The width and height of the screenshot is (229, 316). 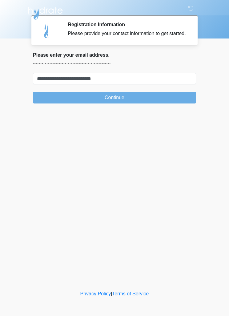 What do you see at coordinates (47, 31) in the screenshot?
I see `img: Agent Avatar` at bounding box center [47, 31].